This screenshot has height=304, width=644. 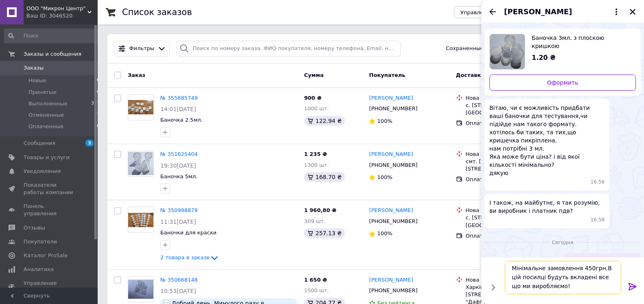 What do you see at coordinates (316, 291) in the screenshot?
I see `span: 1500 шт.` at bounding box center [316, 291].